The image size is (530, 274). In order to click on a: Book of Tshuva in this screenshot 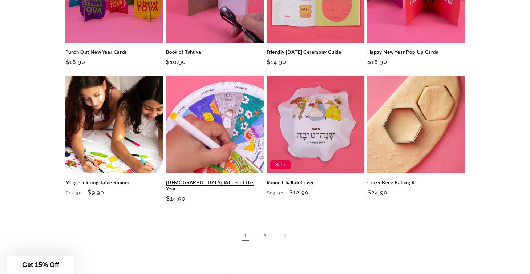, I will do `click(215, 52)`.